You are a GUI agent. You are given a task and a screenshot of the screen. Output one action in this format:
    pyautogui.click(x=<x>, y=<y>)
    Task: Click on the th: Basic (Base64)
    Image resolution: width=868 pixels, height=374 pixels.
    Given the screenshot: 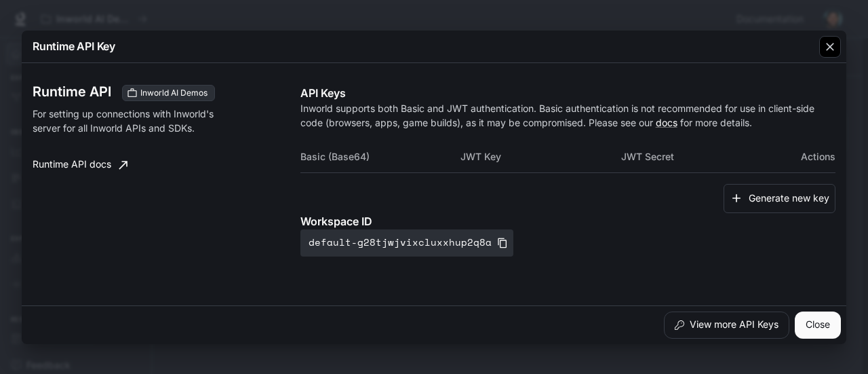 What is the action you would take?
    pyautogui.click(x=381, y=157)
    